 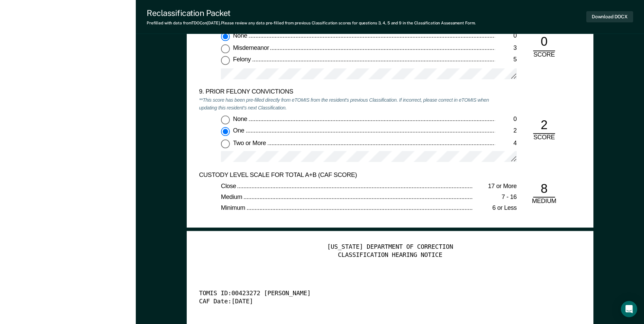 What do you see at coordinates (609, 17) in the screenshot?
I see `button: Download DOCX` at bounding box center [609, 17].